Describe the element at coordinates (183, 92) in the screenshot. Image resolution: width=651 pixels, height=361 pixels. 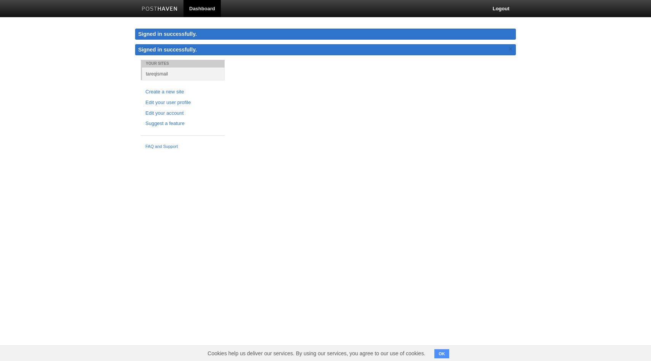
I see `a: Create a new site` at that location.